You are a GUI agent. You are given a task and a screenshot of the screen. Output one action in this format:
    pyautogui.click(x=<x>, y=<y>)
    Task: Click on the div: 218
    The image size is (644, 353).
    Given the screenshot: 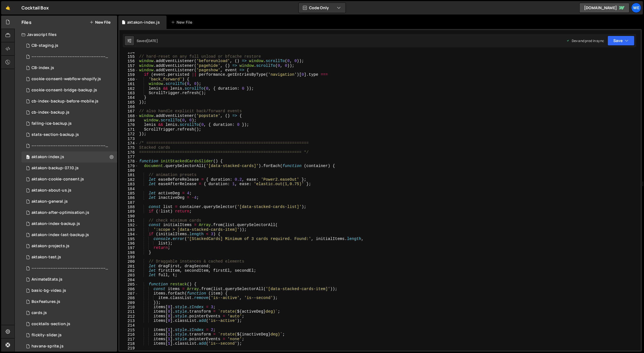 What is the action you would take?
    pyautogui.click(x=129, y=344)
    